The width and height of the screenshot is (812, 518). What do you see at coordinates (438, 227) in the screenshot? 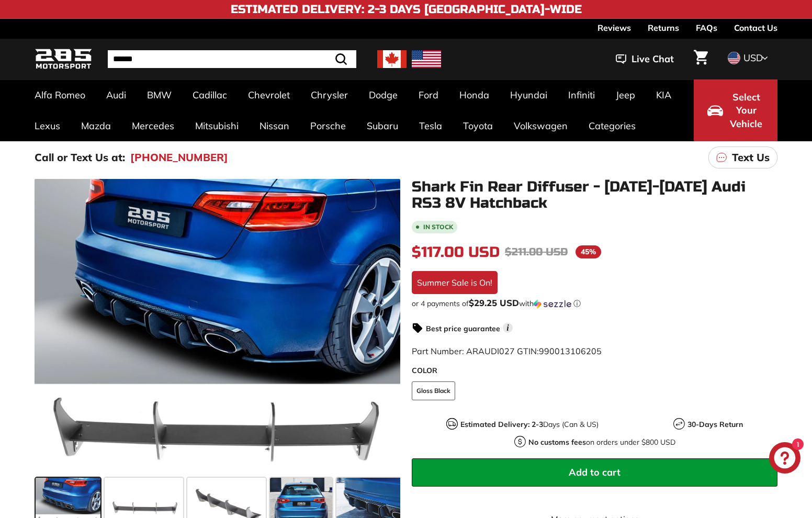
I see `b: In stock` at bounding box center [438, 227].